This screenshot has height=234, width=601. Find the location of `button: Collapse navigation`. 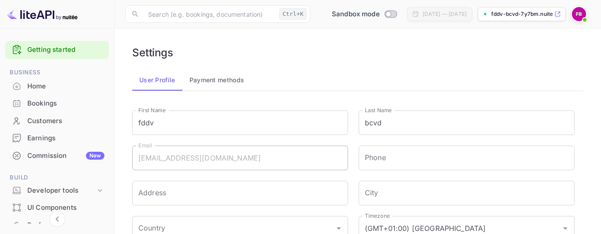

button: Collapse navigation is located at coordinates (57, 219).